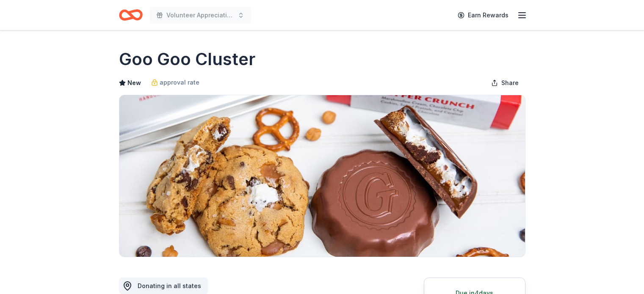  Describe the element at coordinates (509, 83) in the screenshot. I see `span: Share` at that location.